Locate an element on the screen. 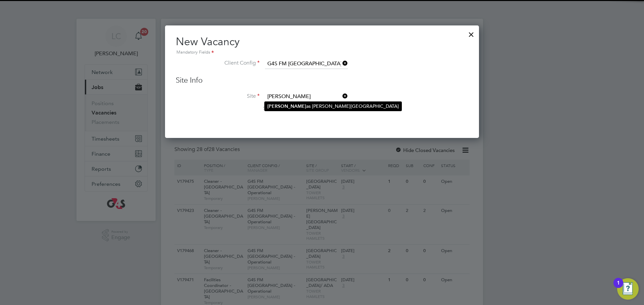 The width and height of the screenshot is (644, 305). h3: Site Info is located at coordinates (322, 81).